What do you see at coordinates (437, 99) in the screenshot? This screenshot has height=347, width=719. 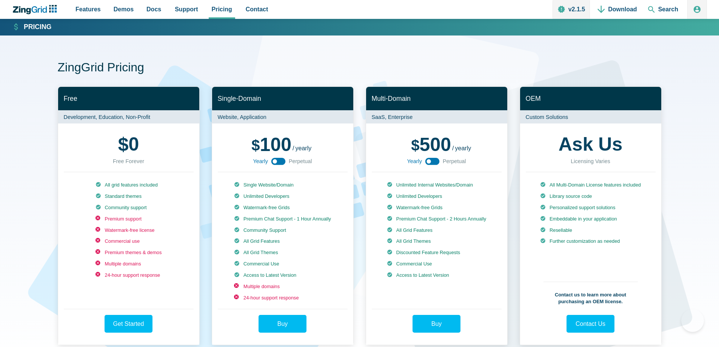 I see `h2: Multi-Domain` at bounding box center [437, 99].